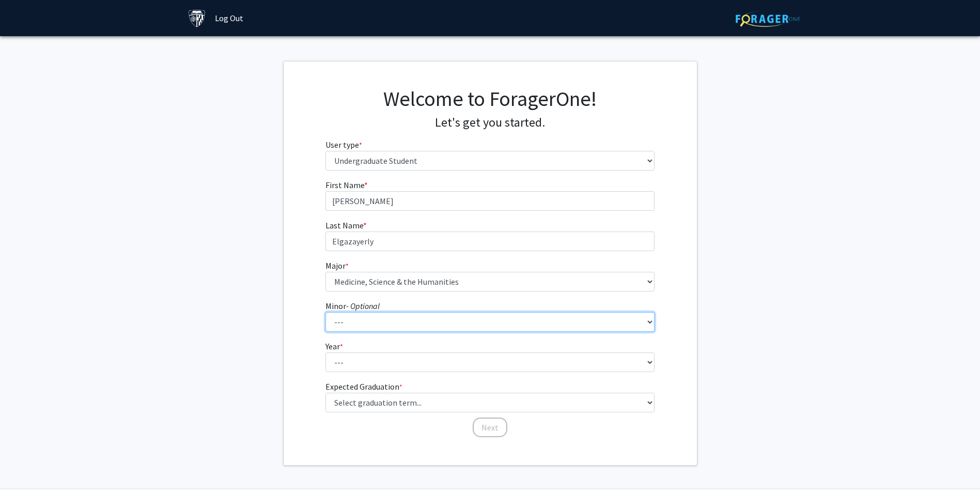 The width and height of the screenshot is (980, 493). I want to click on h4: Let's get you started., so click(490, 122).